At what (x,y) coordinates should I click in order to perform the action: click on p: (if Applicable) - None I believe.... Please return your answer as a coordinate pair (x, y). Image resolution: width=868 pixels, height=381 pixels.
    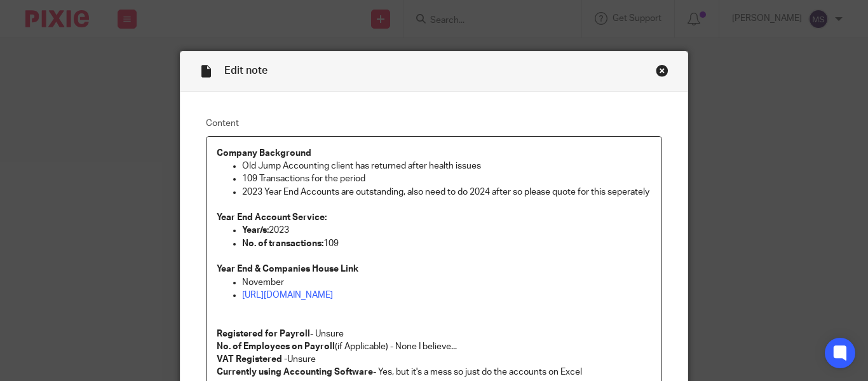
    Looking at the image, I should click on (434, 346).